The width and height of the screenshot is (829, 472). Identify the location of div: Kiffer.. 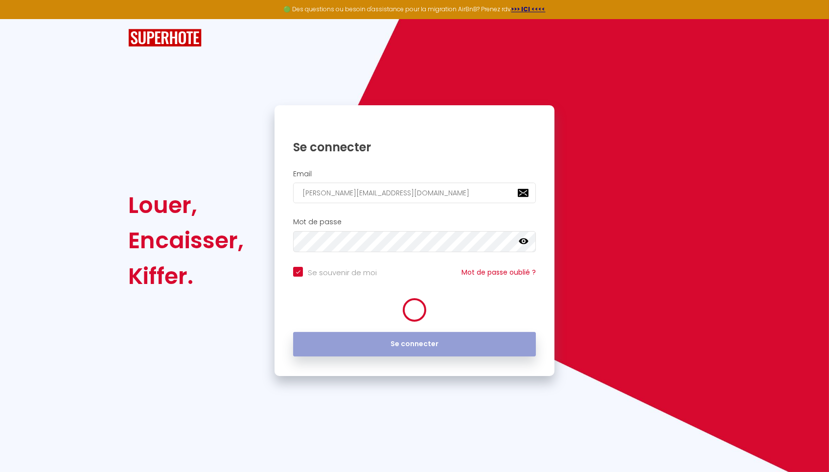
(186, 276).